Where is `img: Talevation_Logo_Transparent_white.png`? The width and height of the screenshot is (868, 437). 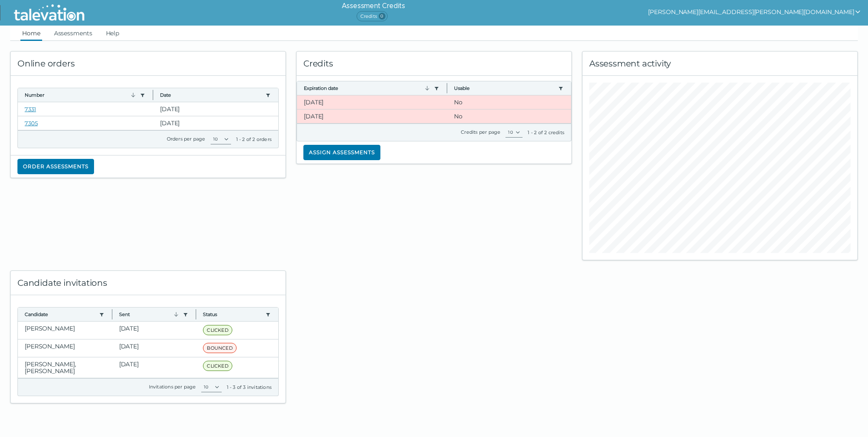
img: Talevation_Logo_Transparent_white.png is located at coordinates (49, 13).